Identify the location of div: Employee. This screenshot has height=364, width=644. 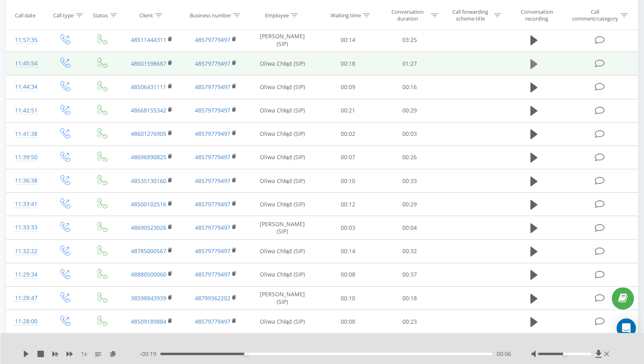
(276, 15).